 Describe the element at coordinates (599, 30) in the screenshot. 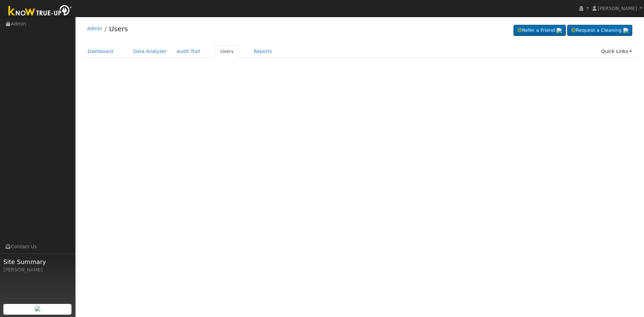

I see `a: Request a Cleaning` at that location.